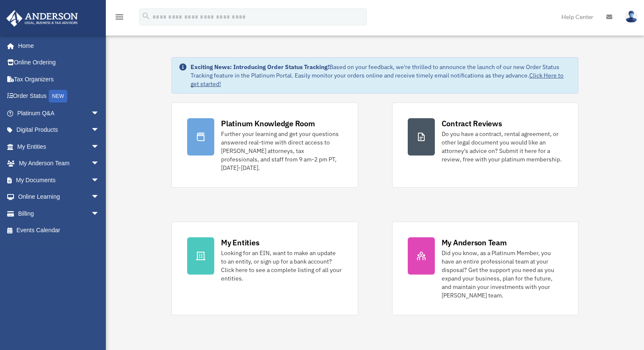 The height and width of the screenshot is (350, 644). What do you see at coordinates (59, 113) in the screenshot?
I see `a: Platinum Q&Aarrow_drop_down` at bounding box center [59, 113].